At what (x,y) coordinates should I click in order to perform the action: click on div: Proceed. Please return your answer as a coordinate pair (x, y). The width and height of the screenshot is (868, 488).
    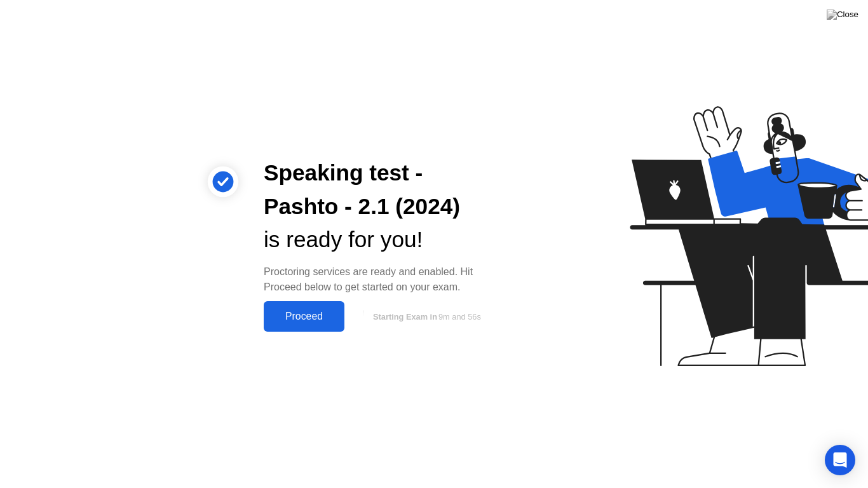
    Looking at the image, I should click on (303, 316).